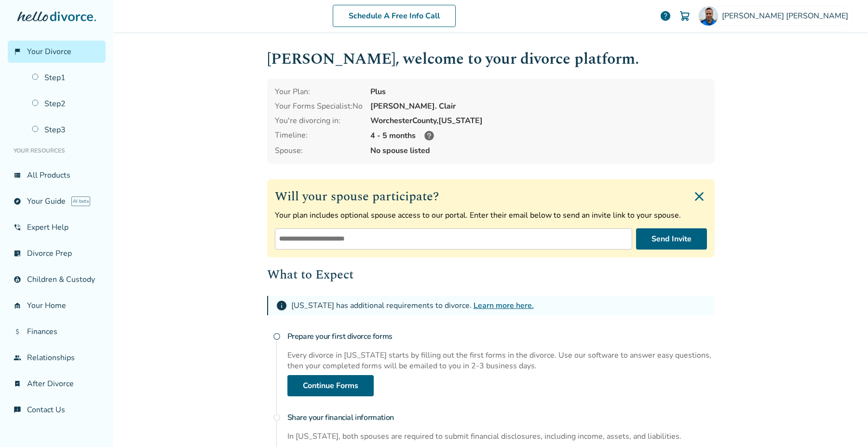 Image resolution: width=868 pixels, height=447 pixels. I want to click on a: groupRelationships, so click(56, 357).